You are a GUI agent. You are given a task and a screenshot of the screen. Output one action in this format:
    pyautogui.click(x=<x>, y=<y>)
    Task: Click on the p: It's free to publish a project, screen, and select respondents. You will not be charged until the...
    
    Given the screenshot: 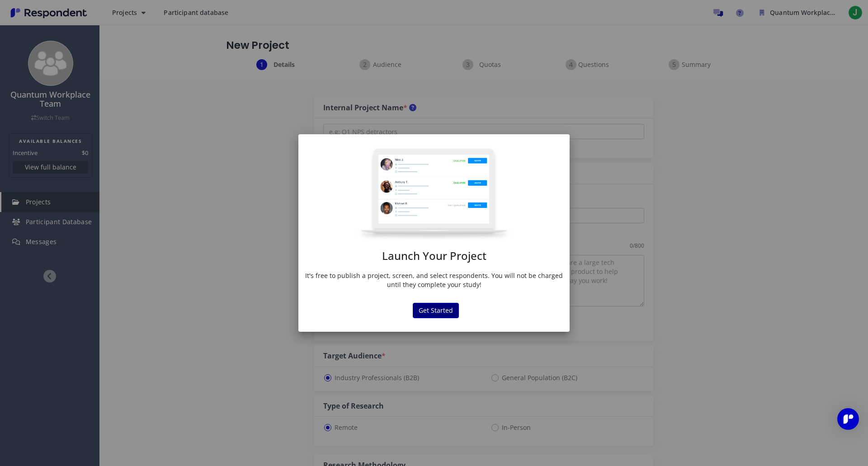 What is the action you would take?
    pyautogui.click(x=434, y=280)
    